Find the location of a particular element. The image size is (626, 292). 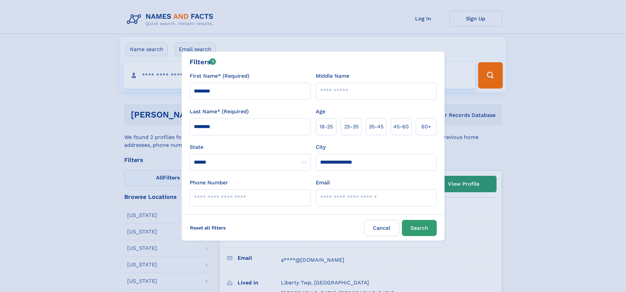

label: First Name* (Required) is located at coordinates (220, 76).